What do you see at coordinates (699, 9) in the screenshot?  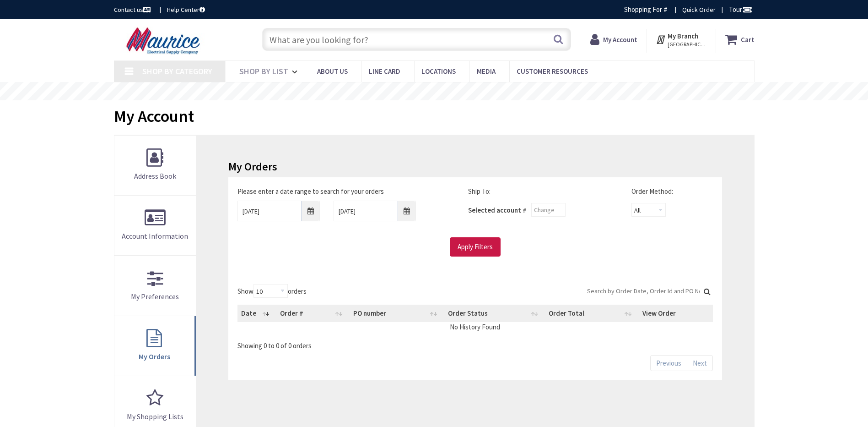 I see `a: Quick Order` at bounding box center [699, 9].